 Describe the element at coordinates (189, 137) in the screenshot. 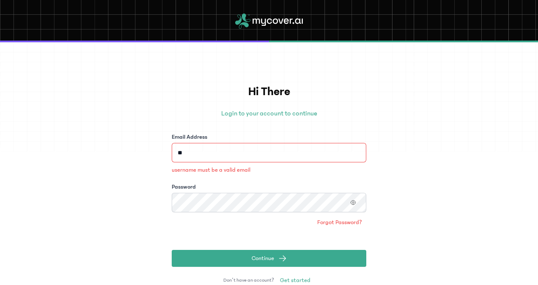

I see `label: Email Address` at that location.